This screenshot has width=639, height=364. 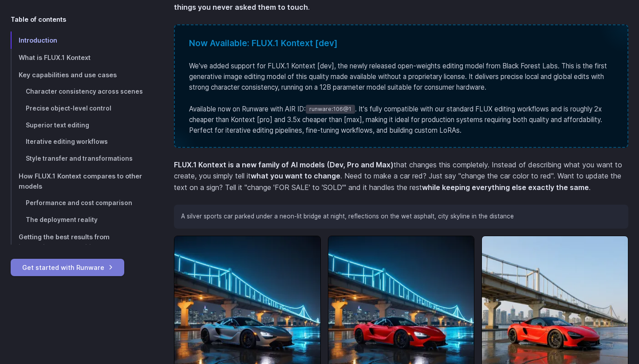 What do you see at coordinates (505, 187) in the screenshot?
I see `strong: while keeping everything else exactly the same` at bounding box center [505, 187].